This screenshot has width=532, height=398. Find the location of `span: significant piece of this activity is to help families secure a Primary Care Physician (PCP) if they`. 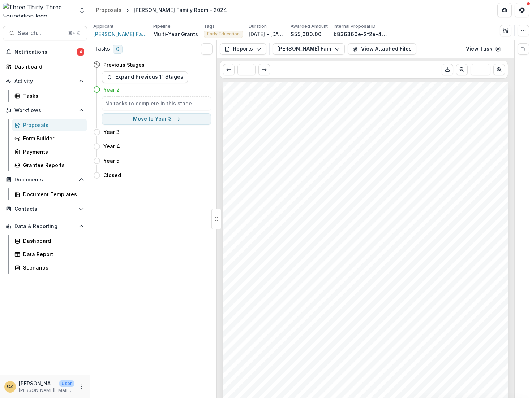

span: significant piece of this activity is to help families secure a Primary Care Physician (PCP) if they is located at coordinates (361, 304).